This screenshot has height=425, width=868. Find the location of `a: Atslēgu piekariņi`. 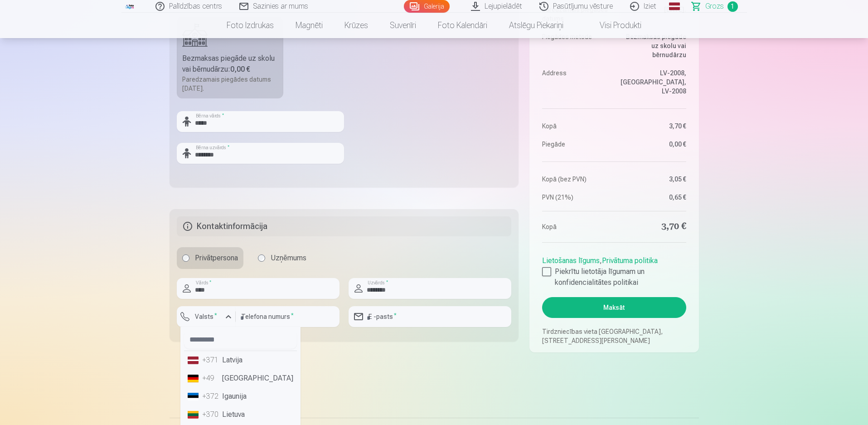

a: Atslēgu piekariņi is located at coordinates (536, 26).